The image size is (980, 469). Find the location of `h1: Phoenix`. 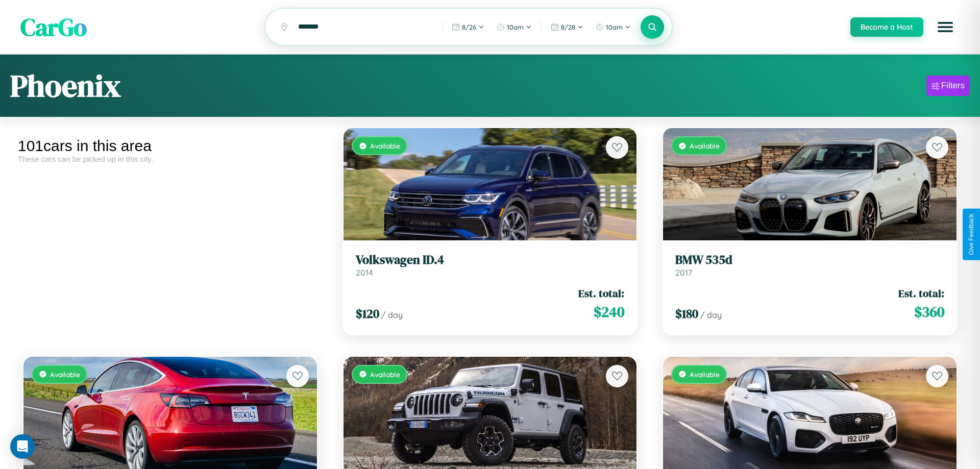

h1: Phoenix is located at coordinates (65, 85).